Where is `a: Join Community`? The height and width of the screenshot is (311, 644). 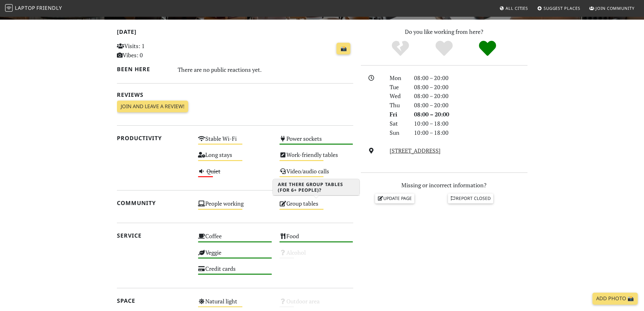 a: Join Community is located at coordinates (612, 8).